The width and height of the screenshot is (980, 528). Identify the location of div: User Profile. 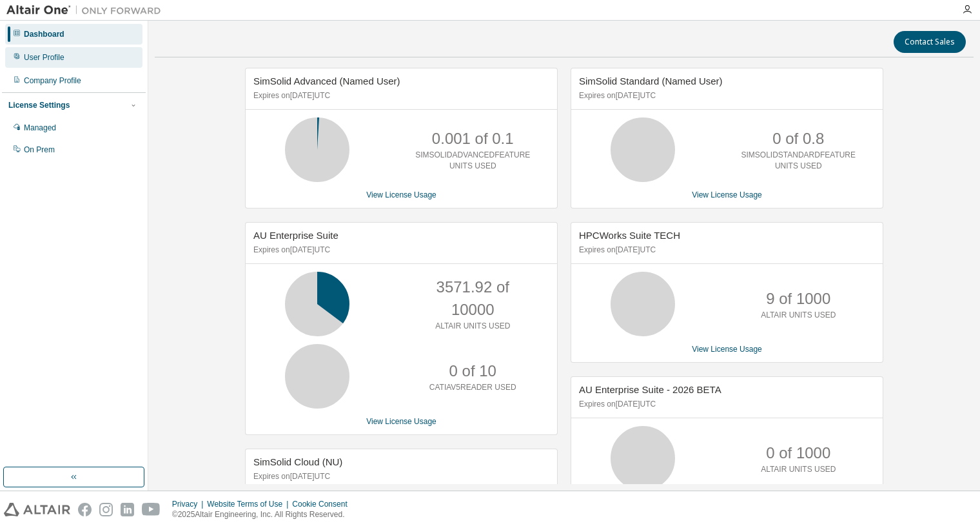
(44, 58).